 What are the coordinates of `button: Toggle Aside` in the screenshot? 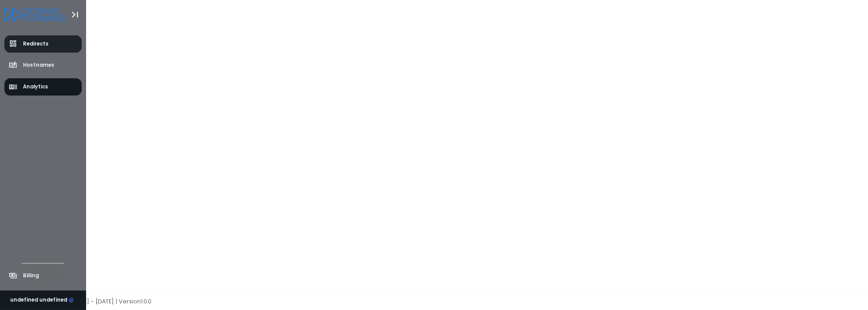 It's located at (75, 15).